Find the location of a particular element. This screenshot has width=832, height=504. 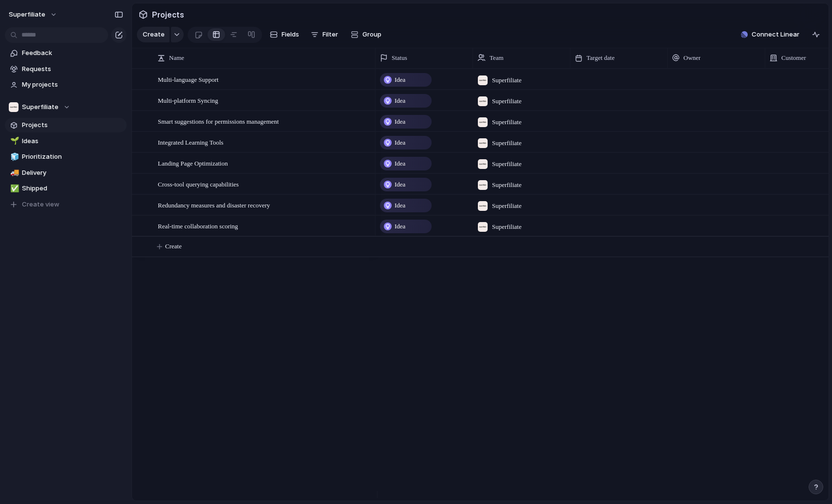

span: Real-time collaboration scoring is located at coordinates (198, 226).